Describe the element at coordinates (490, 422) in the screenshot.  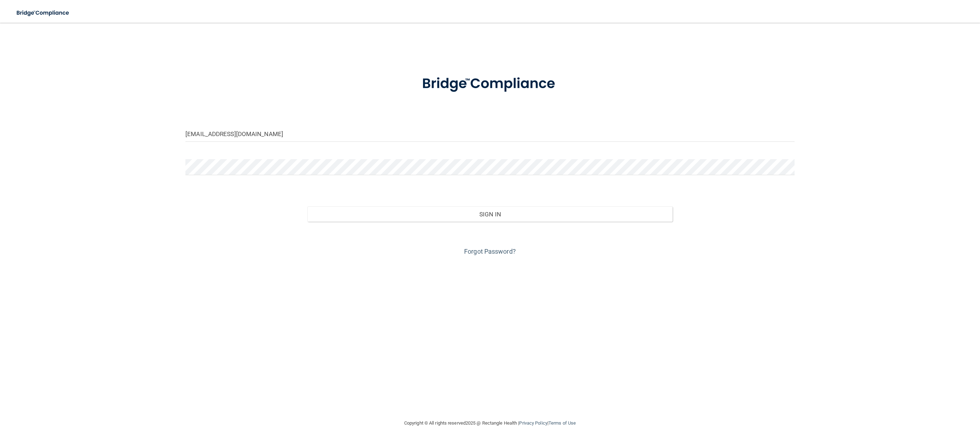
I see `div: Copyright © All rights reserved 2025 @ Rectangle Health | |` at that location.